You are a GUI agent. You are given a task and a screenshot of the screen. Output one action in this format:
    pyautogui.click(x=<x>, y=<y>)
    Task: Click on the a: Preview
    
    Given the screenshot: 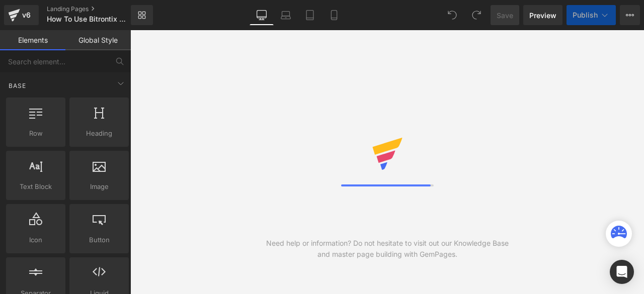 What is the action you would take?
    pyautogui.click(x=543, y=15)
    